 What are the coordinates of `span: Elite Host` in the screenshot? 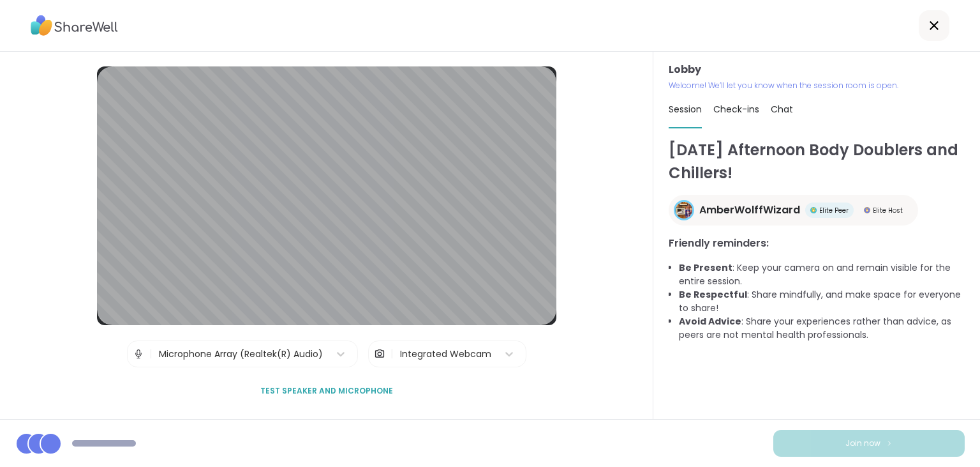 It's located at (888, 210).